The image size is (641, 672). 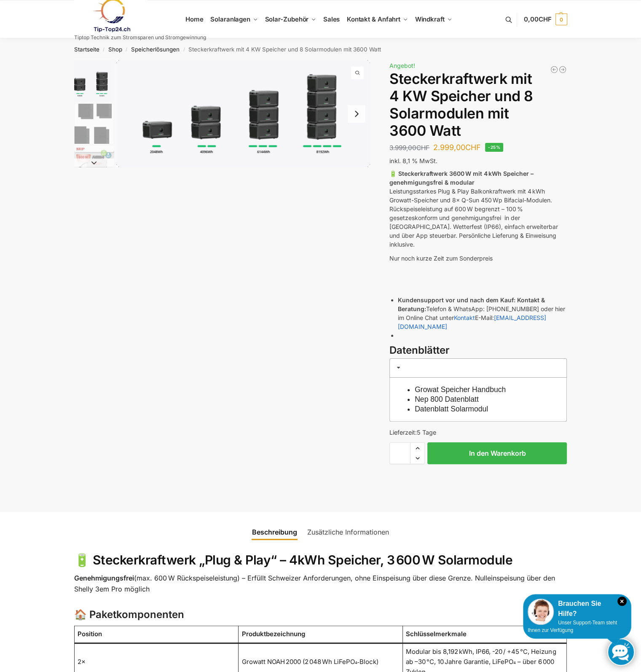 What do you see at coordinates (321, 614) in the screenshot?
I see `h3: 🏠 Paketkomponenten` at bounding box center [321, 614].